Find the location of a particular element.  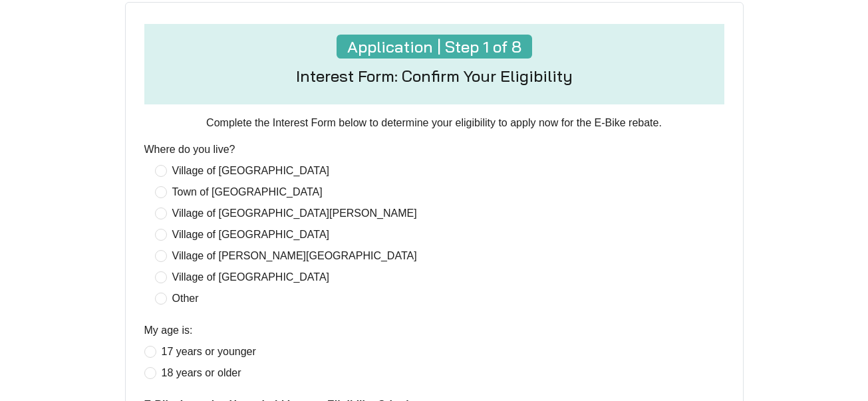

h4: Application | Step 1 of 8 is located at coordinates (434, 47).